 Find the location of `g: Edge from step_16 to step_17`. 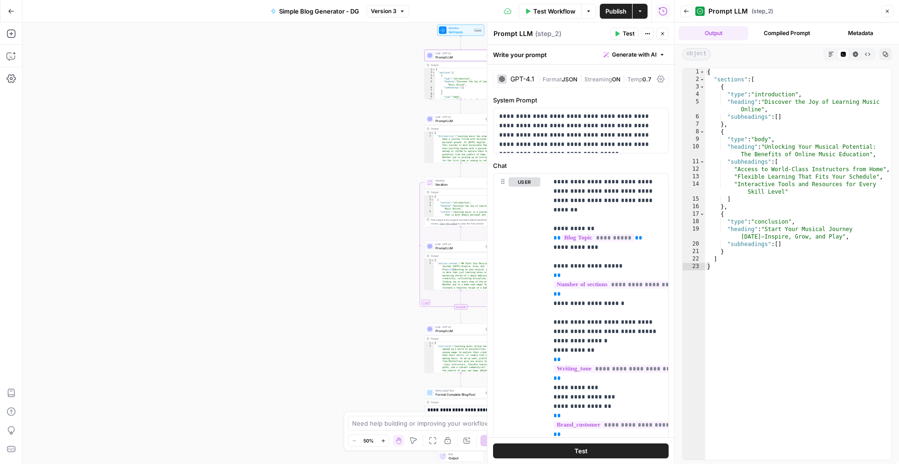

g: Edge from step_16 to step_17 is located at coordinates (461, 380).